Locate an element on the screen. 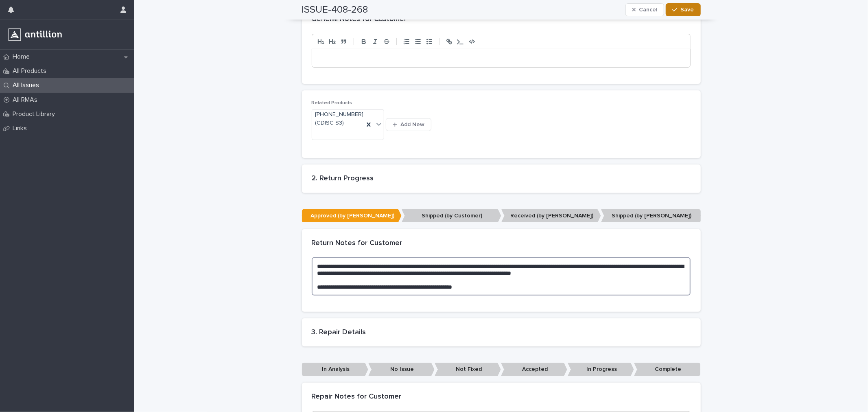 Image resolution: width=868 pixels, height=412 pixels. h2: 2. Return Progress is located at coordinates (502, 179).